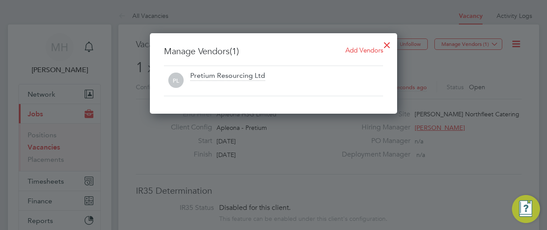 Image resolution: width=547 pixels, height=230 pixels. What do you see at coordinates (227, 76) in the screenshot?
I see `div: Pretium Resourcing Ltd` at bounding box center [227, 76].